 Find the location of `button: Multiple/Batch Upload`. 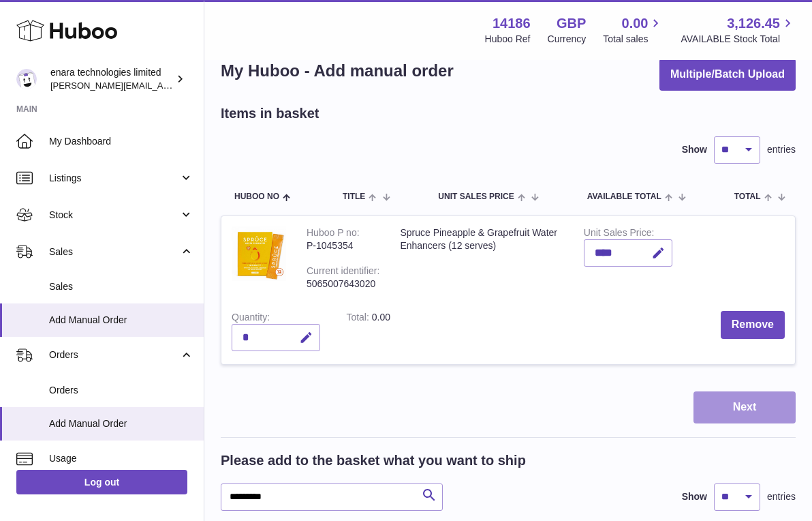

button: Multiple/Batch Upload is located at coordinates (728, 75).